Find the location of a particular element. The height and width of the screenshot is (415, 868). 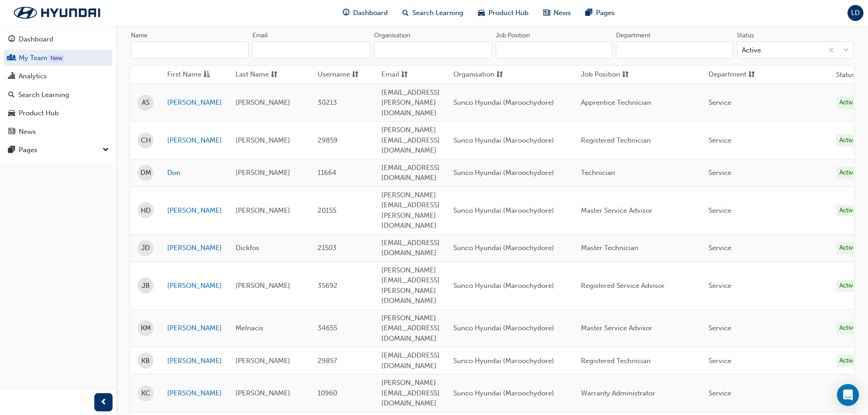

span: Technician is located at coordinates (598, 173).